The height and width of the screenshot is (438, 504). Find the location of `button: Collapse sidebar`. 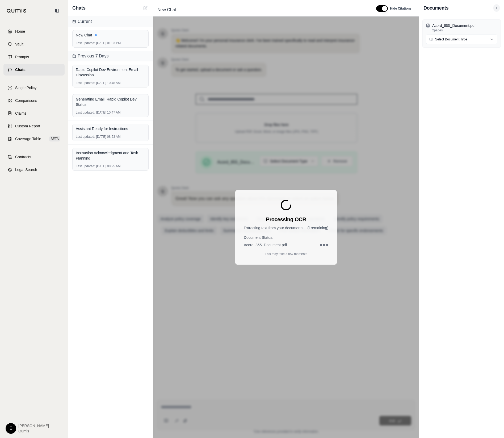

button: Collapse sidebar is located at coordinates (57, 10).